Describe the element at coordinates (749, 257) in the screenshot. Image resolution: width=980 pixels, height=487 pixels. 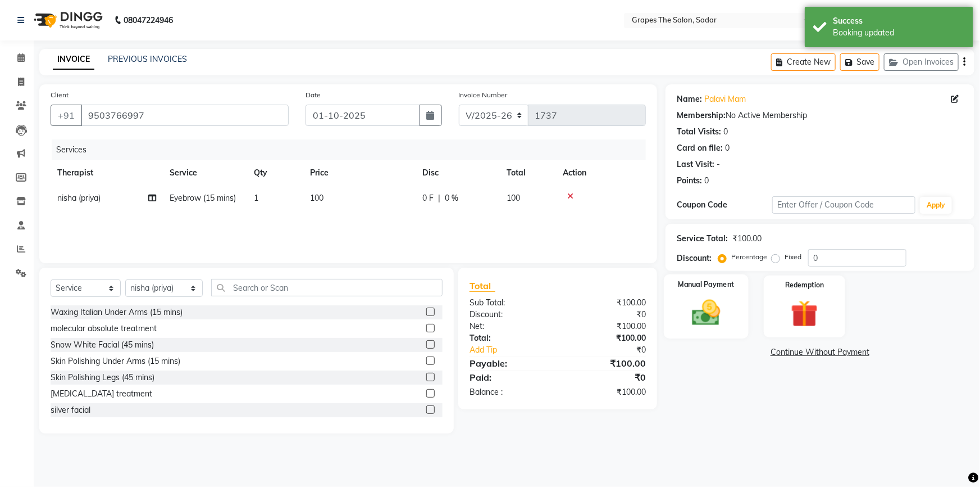
I see `label: Percentage` at that location.